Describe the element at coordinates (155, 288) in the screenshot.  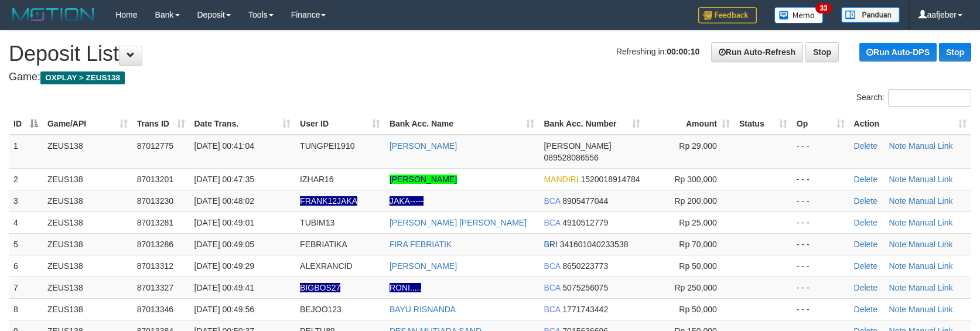
I see `span: 87013327` at that location.